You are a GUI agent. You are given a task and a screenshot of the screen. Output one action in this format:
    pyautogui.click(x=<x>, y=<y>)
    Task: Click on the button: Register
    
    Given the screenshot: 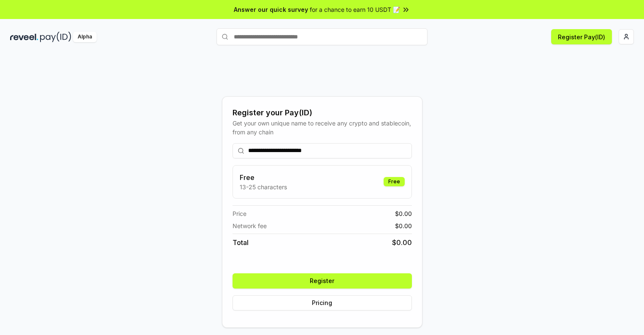 What is the action you would take?
    pyautogui.click(x=322, y=281)
    